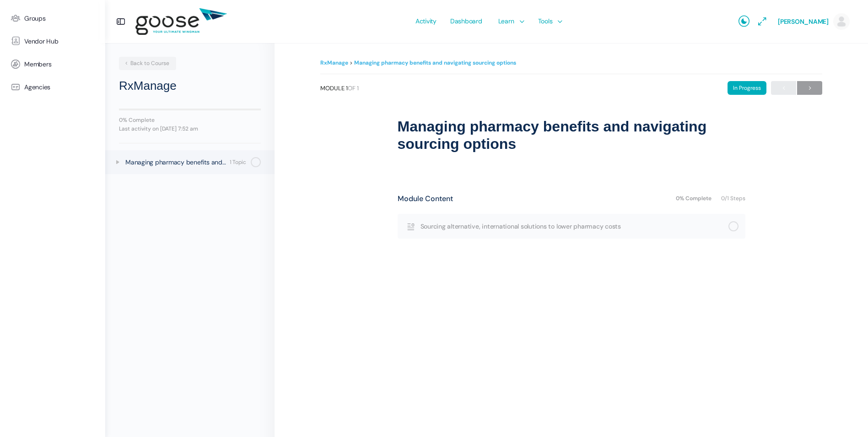  Describe the element at coordinates (147, 63) in the screenshot. I see `a: Back to Course` at that location.